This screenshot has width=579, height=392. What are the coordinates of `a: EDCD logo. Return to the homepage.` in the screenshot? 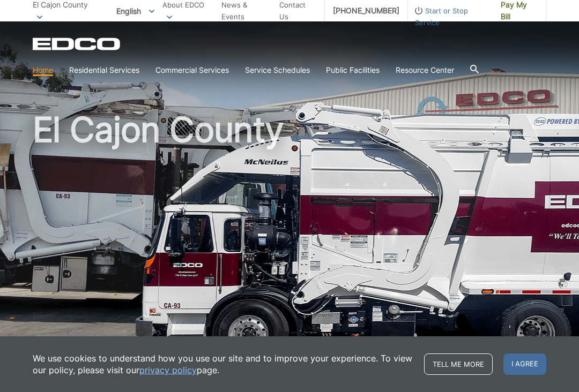 It's located at (77, 44).